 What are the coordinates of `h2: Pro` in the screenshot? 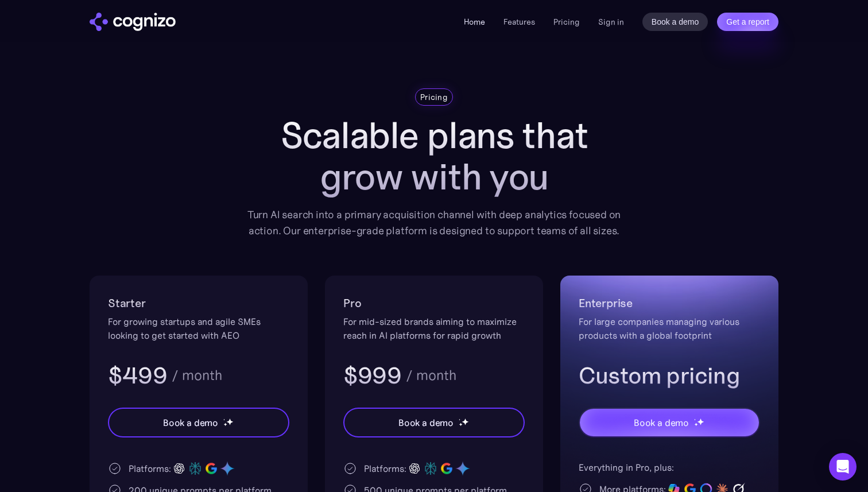 It's located at (434, 303).